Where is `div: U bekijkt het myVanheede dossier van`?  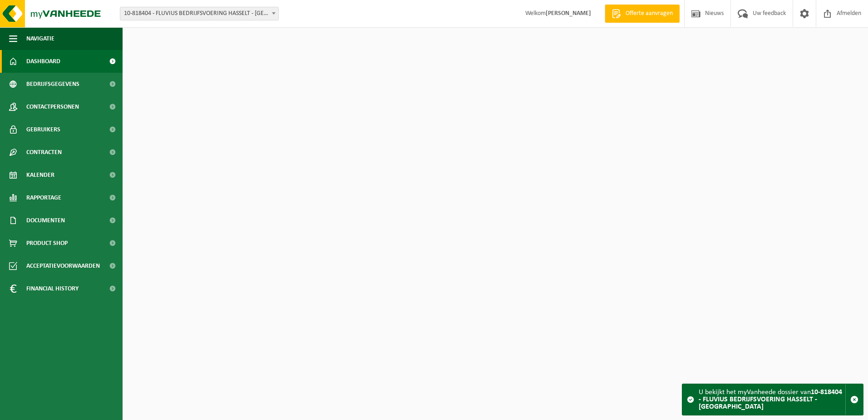 div: U bekijkt het myVanheede dossier van is located at coordinates (772, 399).